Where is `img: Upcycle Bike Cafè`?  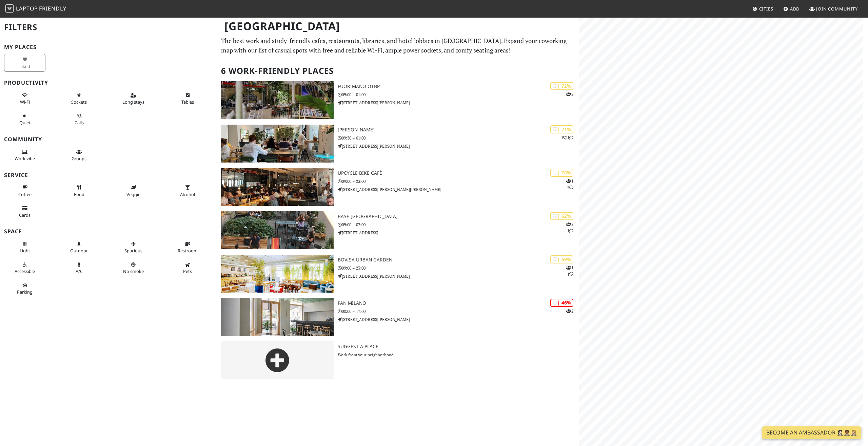
img: Upcycle Bike Cafè is located at coordinates (277, 187).